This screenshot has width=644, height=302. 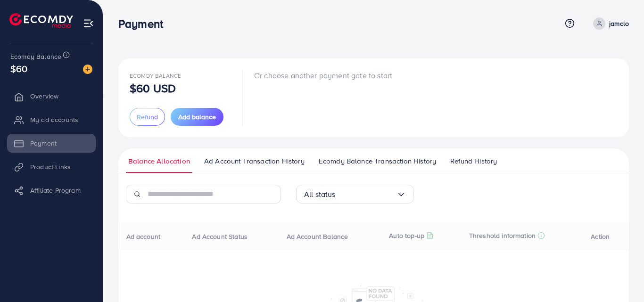 What do you see at coordinates (254, 161) in the screenshot?
I see `span: Ad Account Transaction History` at bounding box center [254, 161].